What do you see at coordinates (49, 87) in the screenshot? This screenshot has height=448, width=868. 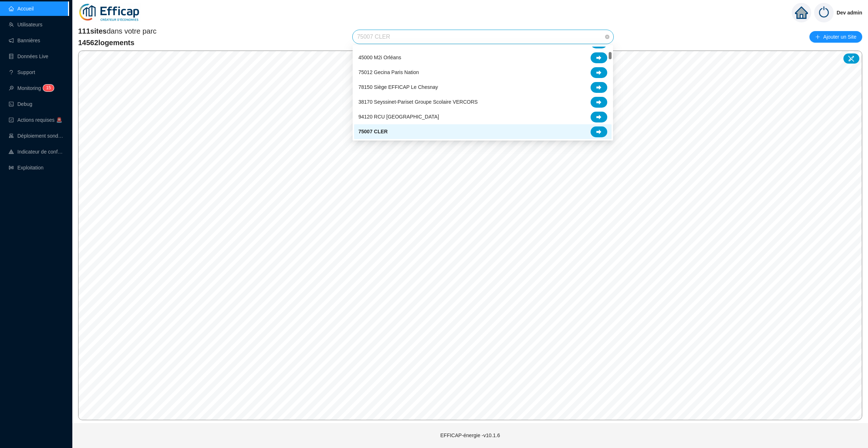 I see `sup: 15` at bounding box center [49, 87].